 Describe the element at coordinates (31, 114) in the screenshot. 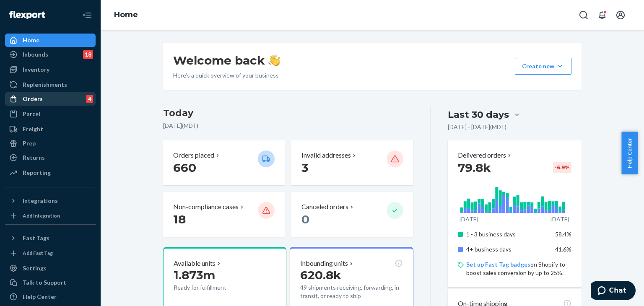

I see `div: Parcel` at that location.